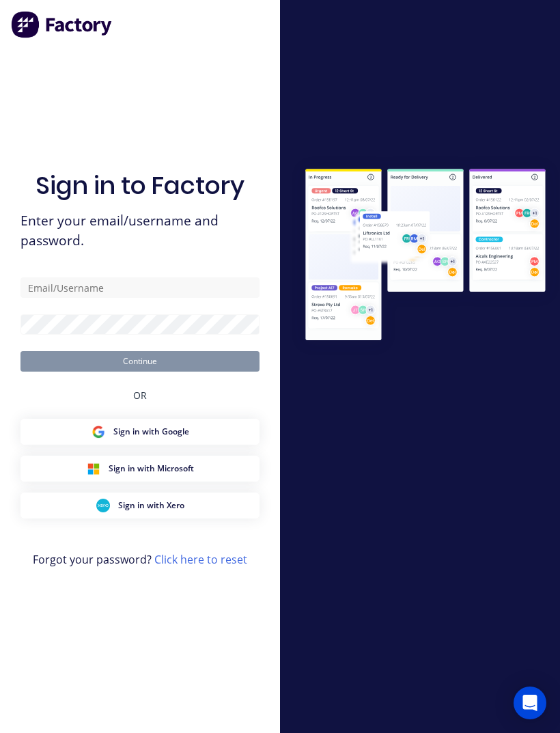  Describe the element at coordinates (201, 559) in the screenshot. I see `a: Click here to reset` at that location.